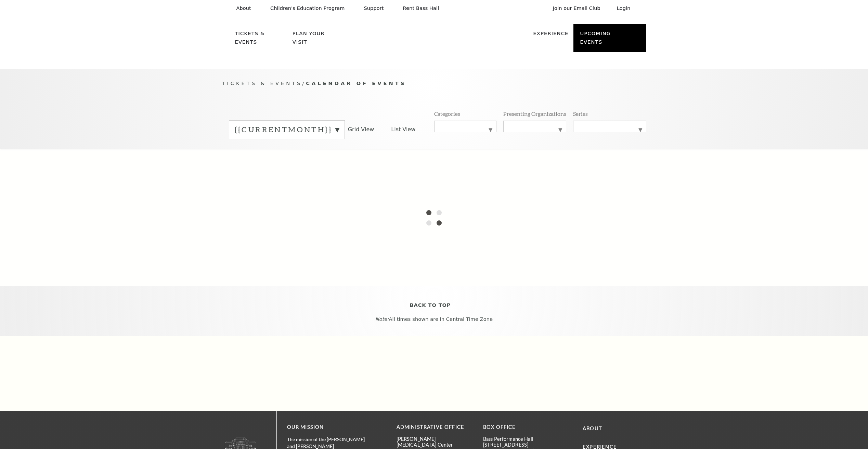 This screenshot has width=868, height=449. I want to click on p: Plan Your Visit, so click(316, 40).